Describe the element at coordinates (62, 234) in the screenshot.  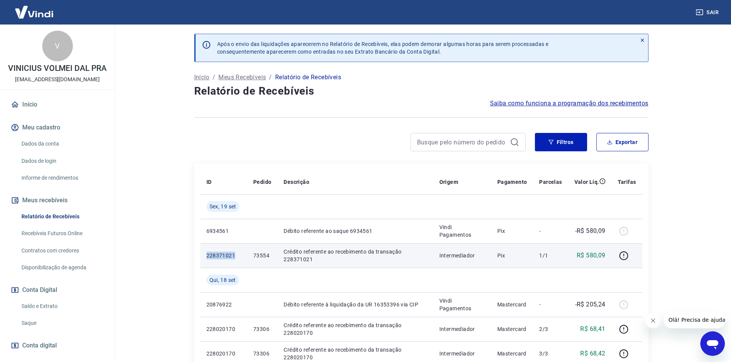
I see `a: Recebíveis Futuros Online` at that location.